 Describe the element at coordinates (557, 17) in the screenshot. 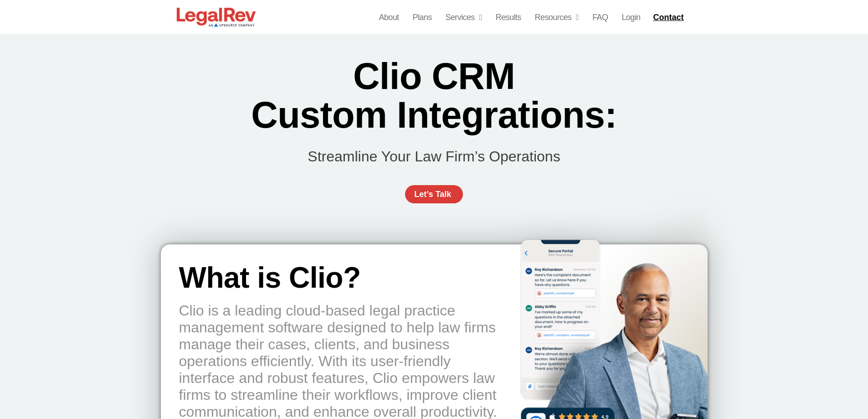

I see `a: Resources` at that location.